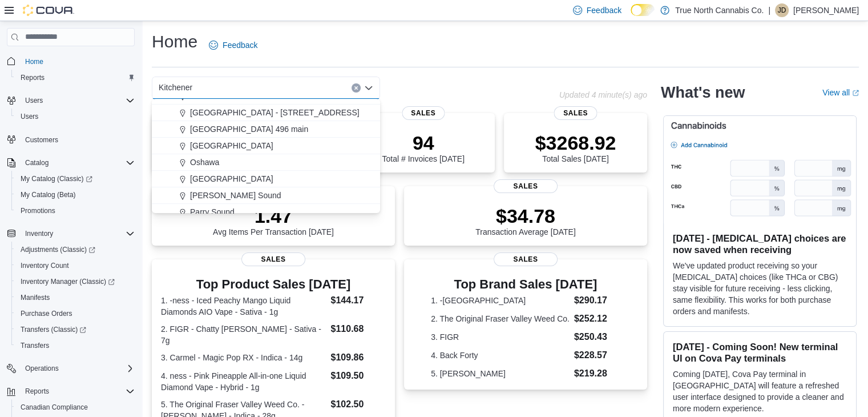 This screenshot has width=868, height=417. What do you see at coordinates (75, 313) in the screenshot?
I see `button: Purchase Orders` at bounding box center [75, 313].